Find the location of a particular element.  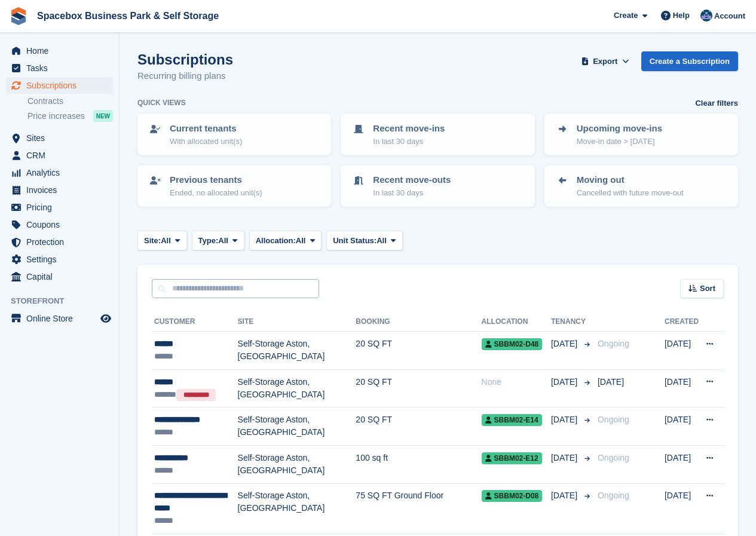

a: Preview store is located at coordinates (106, 319).